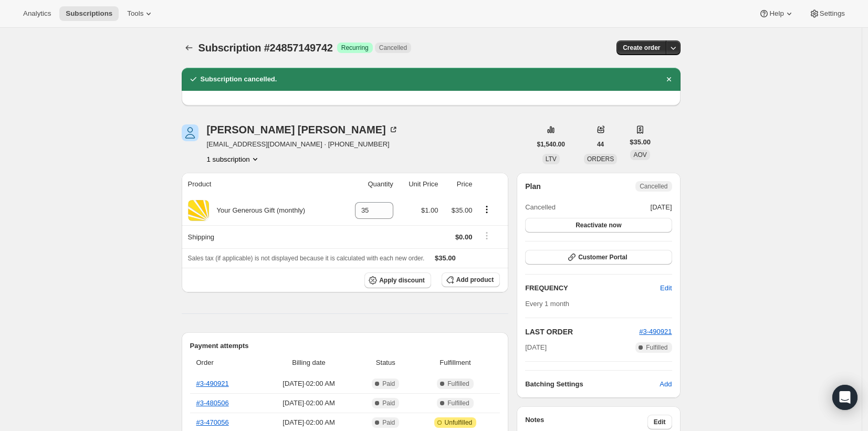 This screenshot has height=431, width=868. I want to click on span: $0.00, so click(464, 237).